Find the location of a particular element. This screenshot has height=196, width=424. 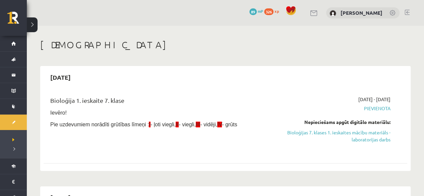

span: xp is located at coordinates (276, 11).